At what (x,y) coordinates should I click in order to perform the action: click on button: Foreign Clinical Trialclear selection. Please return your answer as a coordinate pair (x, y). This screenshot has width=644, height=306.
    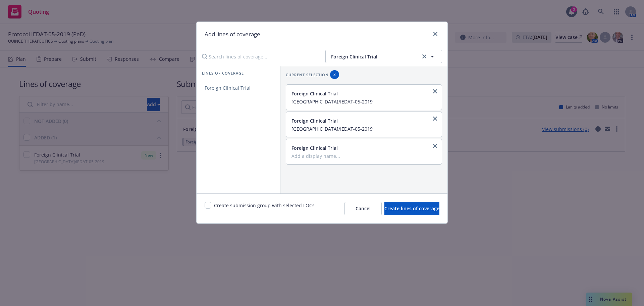
    Looking at the image, I should click on (384, 57).